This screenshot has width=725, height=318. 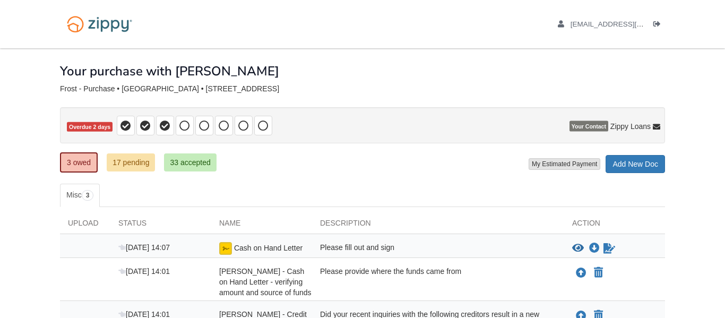 What do you see at coordinates (636, 164) in the screenshot?
I see `a: Add New Doc` at bounding box center [636, 164].